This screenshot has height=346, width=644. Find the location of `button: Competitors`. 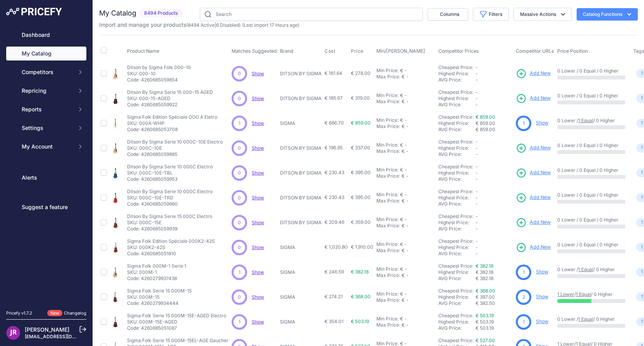

button: Competitors is located at coordinates (46, 72).